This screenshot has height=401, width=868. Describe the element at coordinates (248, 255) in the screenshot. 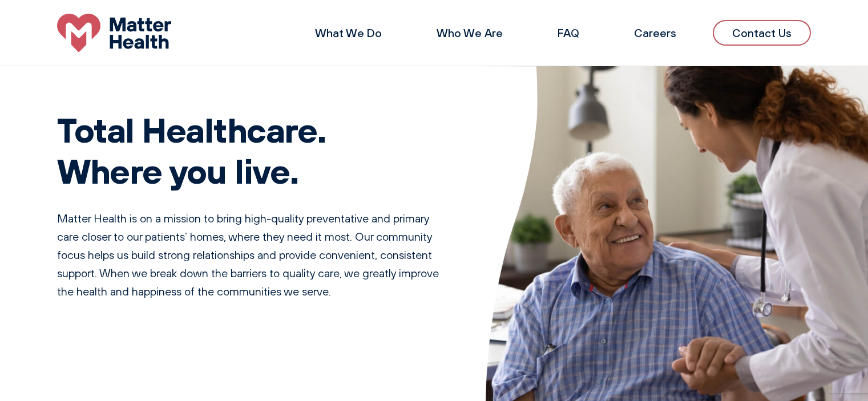

I see `p: Matter Health is on a mission to bring high-quality preventative and primary care closer to our p...` at that location.